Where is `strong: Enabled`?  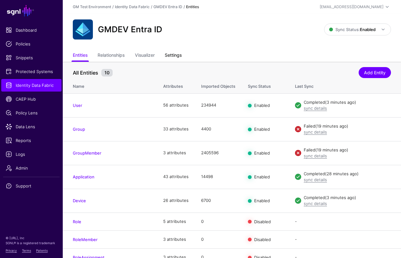 strong: Enabled is located at coordinates (367, 29).